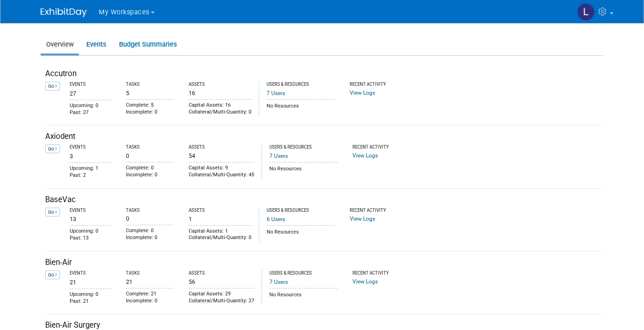 The image size is (644, 330). What do you see at coordinates (150, 92) in the screenshot?
I see `div: 5` at bounding box center [150, 92].